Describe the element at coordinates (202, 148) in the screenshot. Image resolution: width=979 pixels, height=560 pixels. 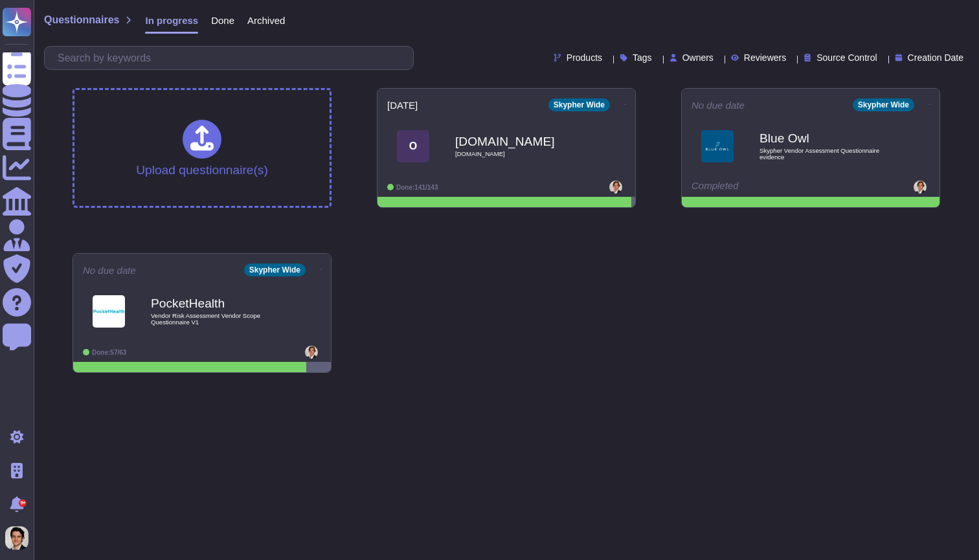
I see `div: Upload questionnaire(s)` at that location.